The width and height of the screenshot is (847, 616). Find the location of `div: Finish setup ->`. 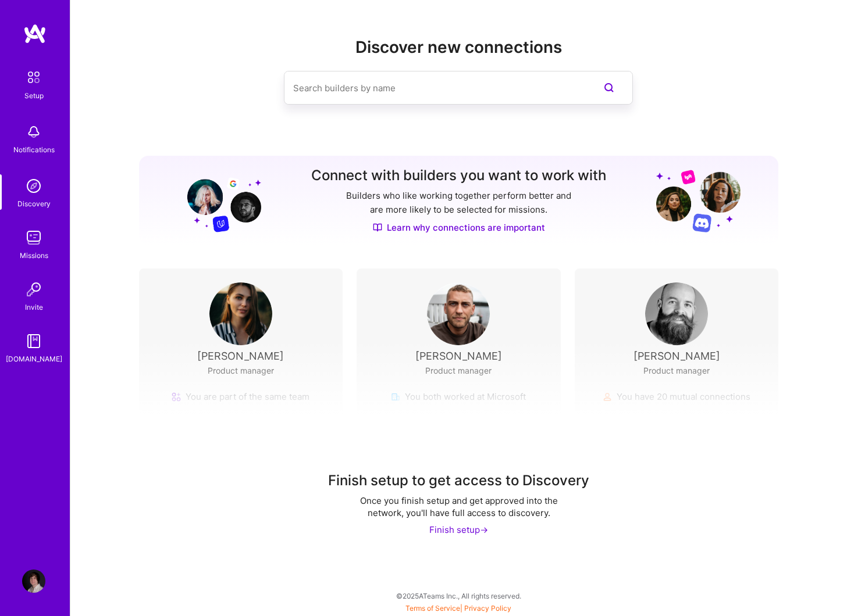

div: Finish setup -> is located at coordinates (458, 529).